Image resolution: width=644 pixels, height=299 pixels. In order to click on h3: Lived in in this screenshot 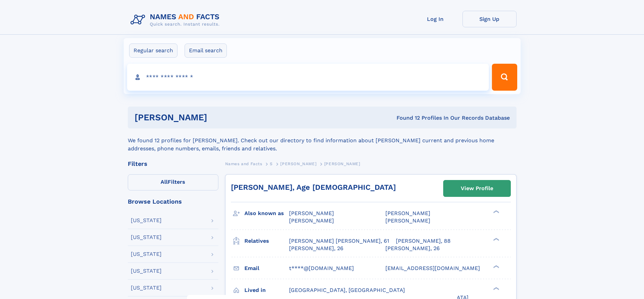, I will do `click(266, 291)`.